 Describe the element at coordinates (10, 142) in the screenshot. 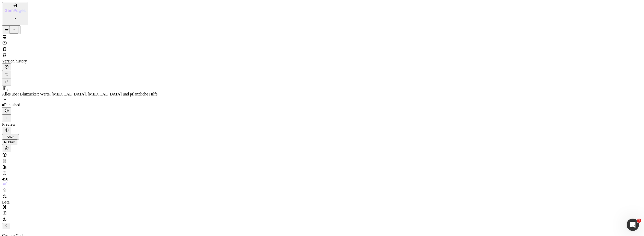

I see `div: Publish` at that location.